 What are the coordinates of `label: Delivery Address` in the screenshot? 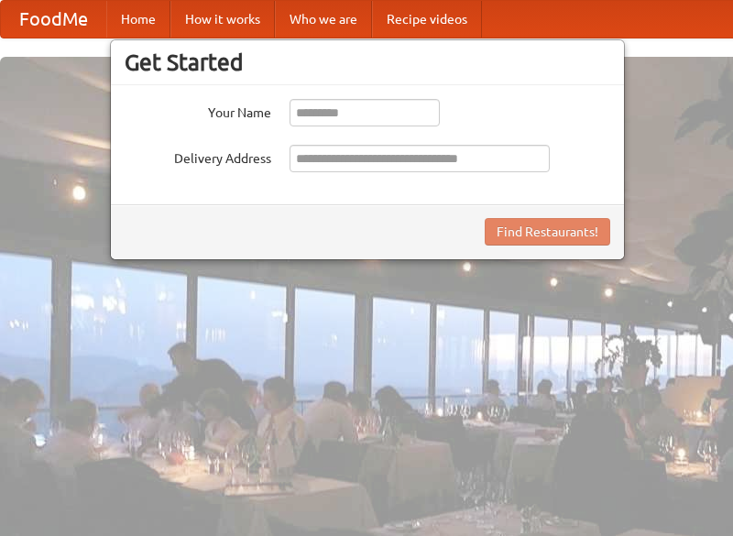 It's located at (198, 156).